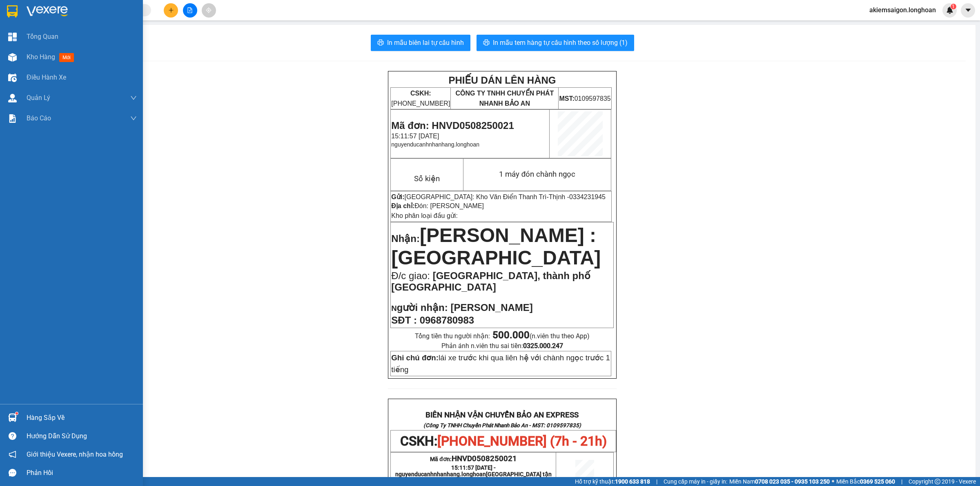  I want to click on strong: 0708 023 035 - 0935 103 250, so click(792, 482).